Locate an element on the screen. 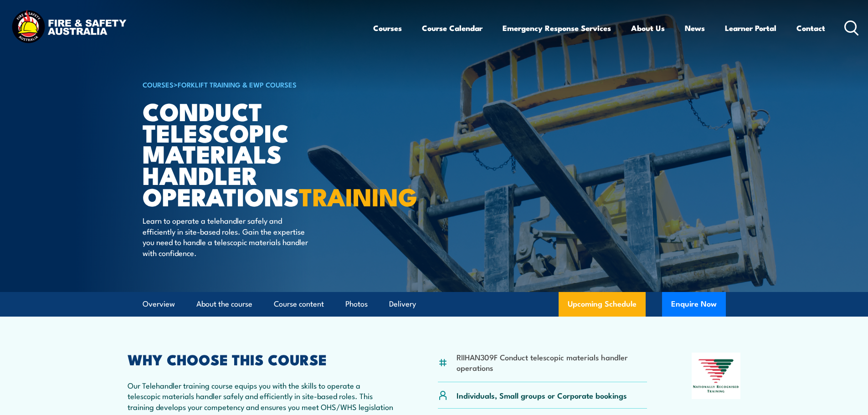  a: About the course is located at coordinates (224, 304).